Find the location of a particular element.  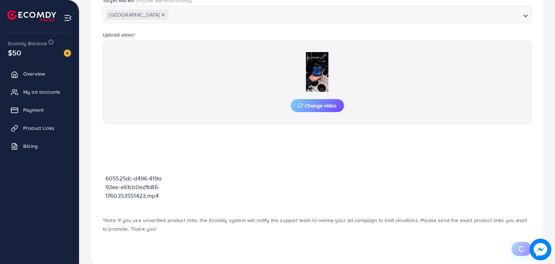

a: Overview is located at coordinates (39, 74).